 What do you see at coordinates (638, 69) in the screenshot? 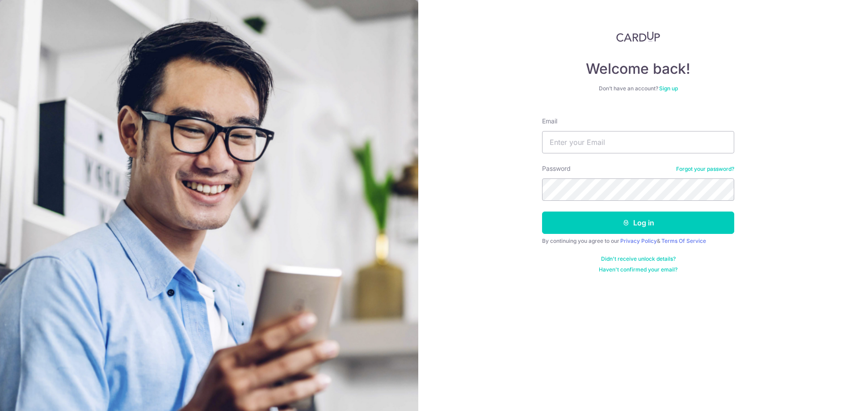
I see `h4: Welcome back!` at bounding box center [638, 69].